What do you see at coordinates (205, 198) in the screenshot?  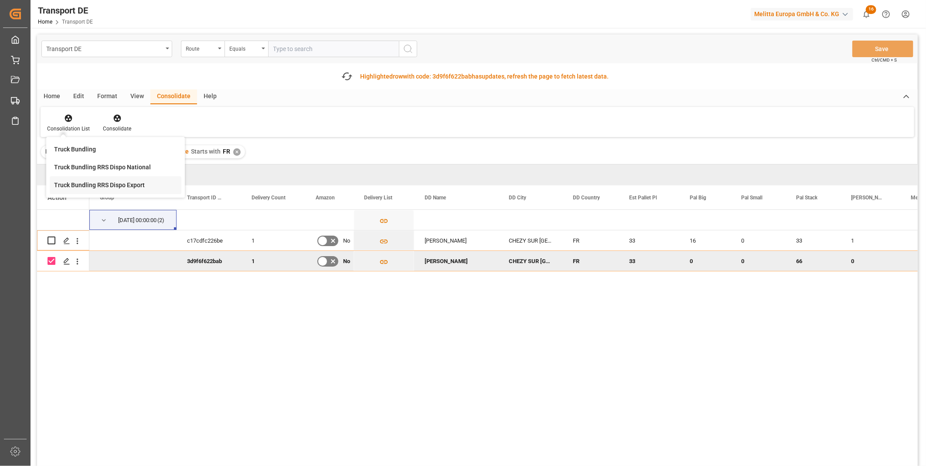 I see `span: Transport ID Logward` at bounding box center [205, 198].